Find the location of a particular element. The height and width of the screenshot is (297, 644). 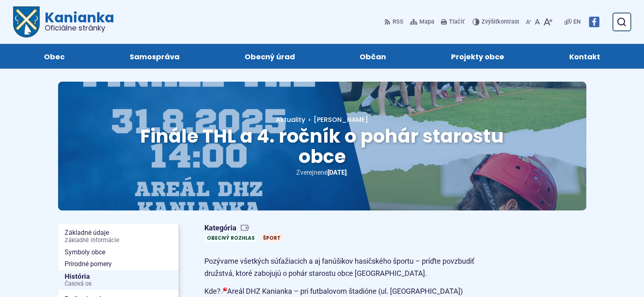

p: Zverejnené . is located at coordinates (322, 172).